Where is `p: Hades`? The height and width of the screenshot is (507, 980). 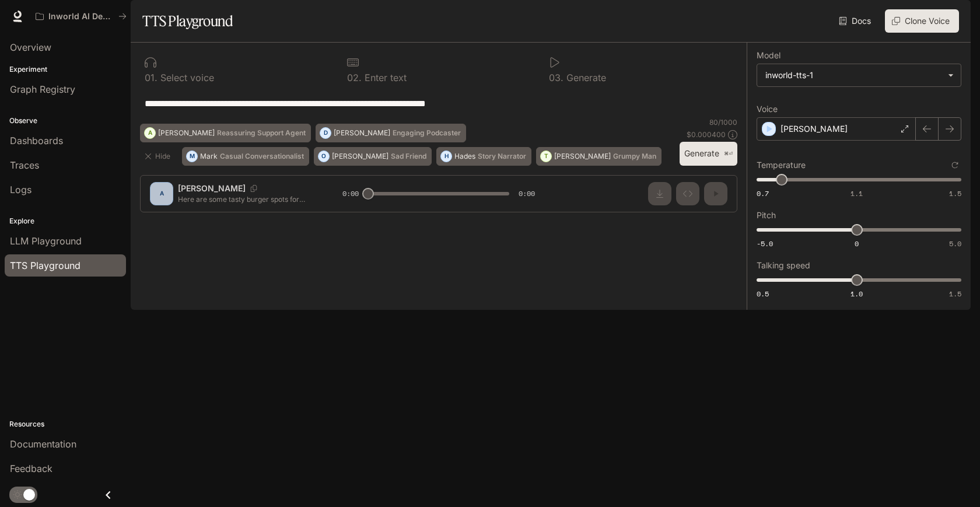 p: Hades is located at coordinates (465, 156).